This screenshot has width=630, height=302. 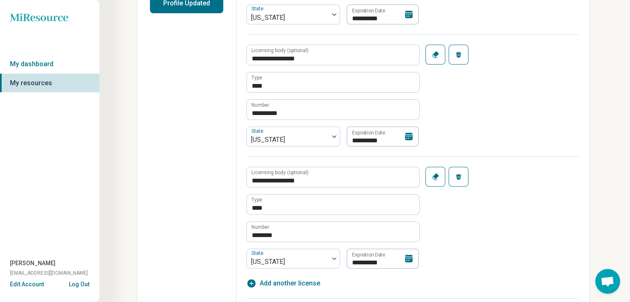 What do you see at coordinates (333, 82) in the screenshot?
I see `input: credential.licenses.1.name` at bounding box center [333, 82].